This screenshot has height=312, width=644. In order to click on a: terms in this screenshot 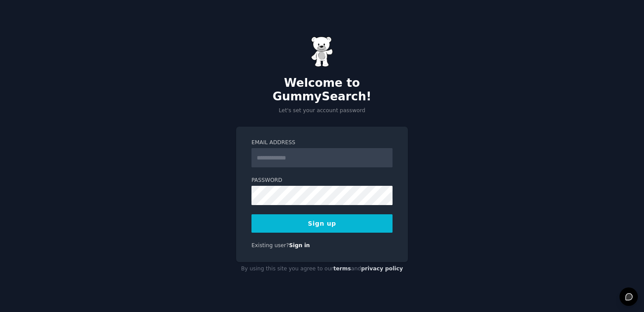, I will do `click(342, 269)`.